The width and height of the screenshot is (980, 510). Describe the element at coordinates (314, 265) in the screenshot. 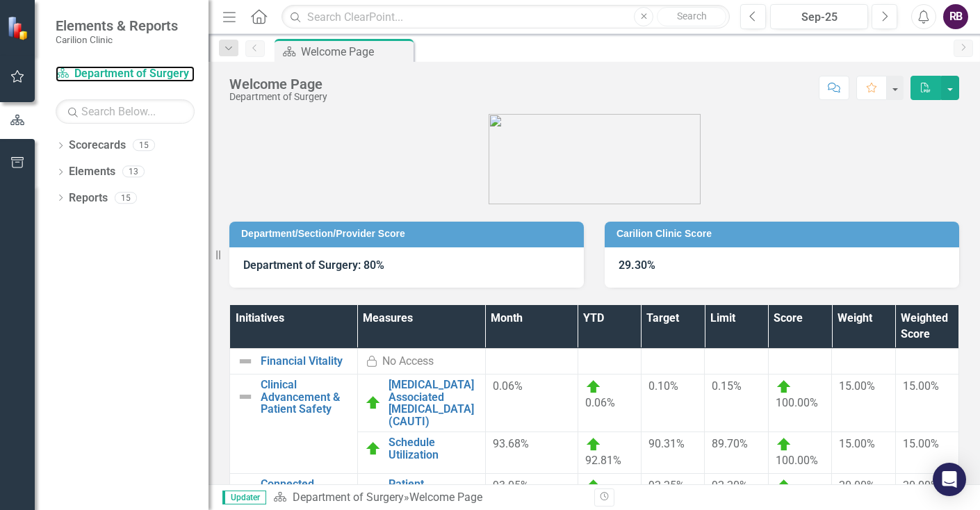

I see `strong: Department of Surgery: 80%` at that location.